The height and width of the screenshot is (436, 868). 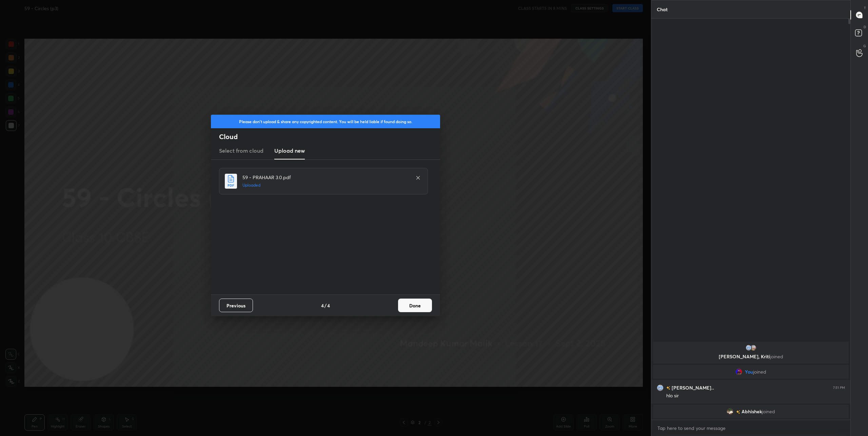 What do you see at coordinates (751, 412) in the screenshot?
I see `span: Abhishek` at bounding box center [751, 412].